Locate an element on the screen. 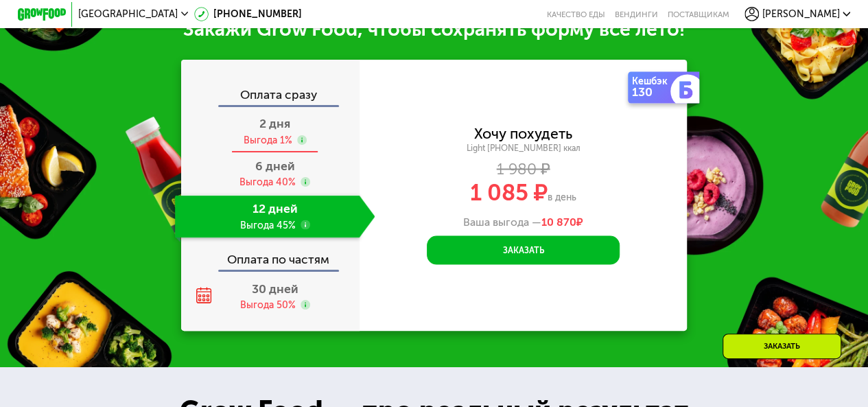  a: Вендинги is located at coordinates (636, 14).